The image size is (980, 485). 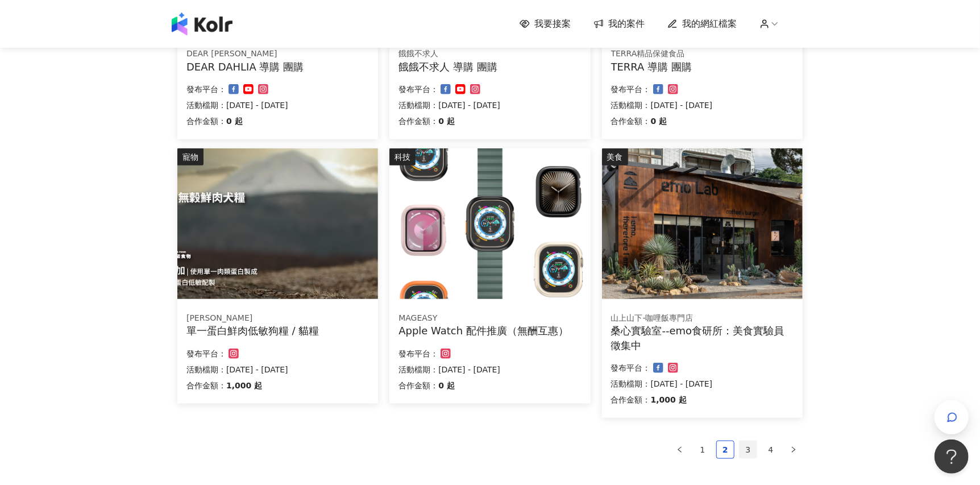 What do you see at coordinates (680, 450) in the screenshot?
I see `span: left` at bounding box center [680, 450].